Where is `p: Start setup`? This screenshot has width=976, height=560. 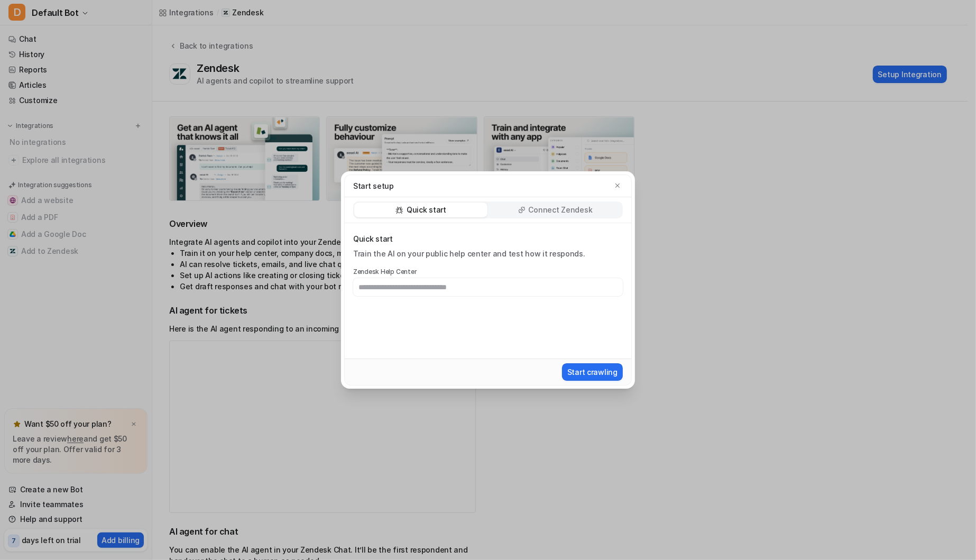
p: Start setup is located at coordinates (373, 185).